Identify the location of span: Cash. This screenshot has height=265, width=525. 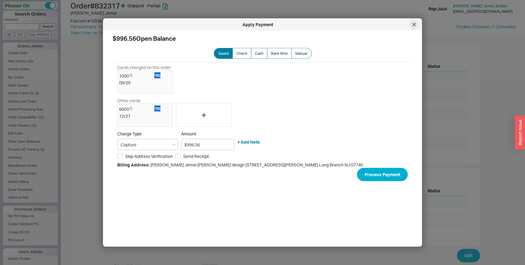
(259, 53).